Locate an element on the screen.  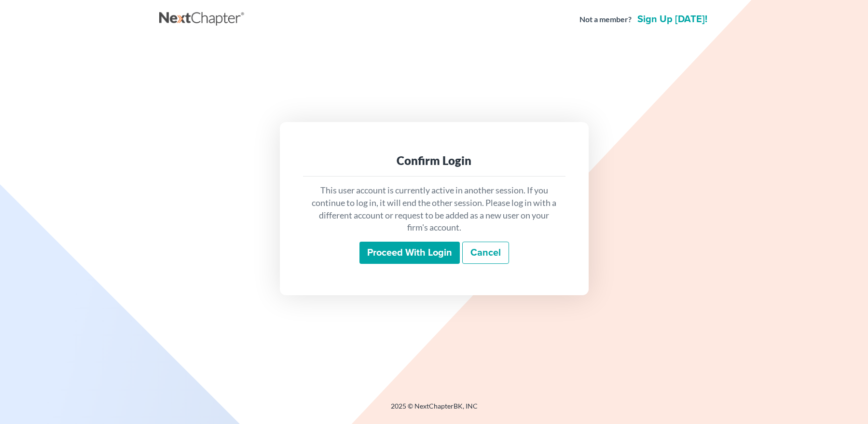
input: Proceed with login is located at coordinates (409, 252).